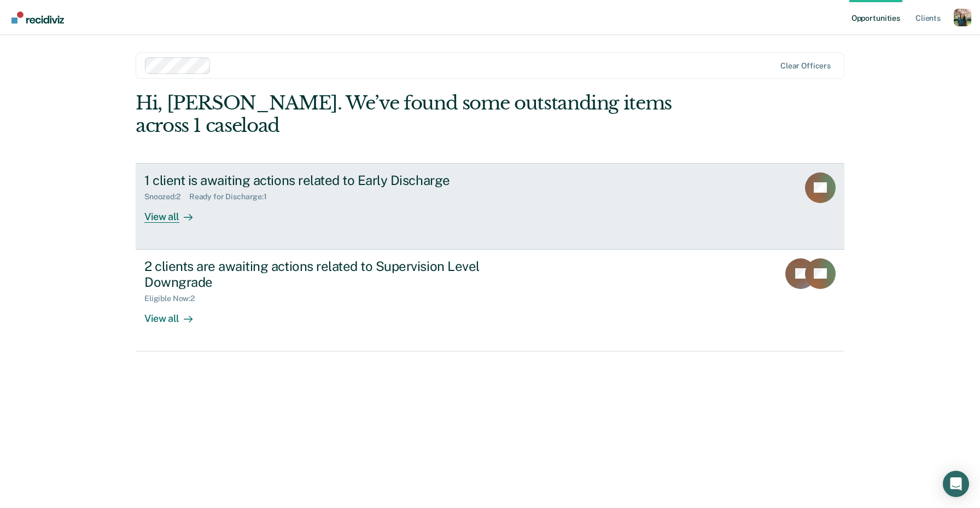 This screenshot has width=980, height=508. Describe the element at coordinates (956, 483) in the screenshot. I see `div: Open Intercom Messenger` at that location.